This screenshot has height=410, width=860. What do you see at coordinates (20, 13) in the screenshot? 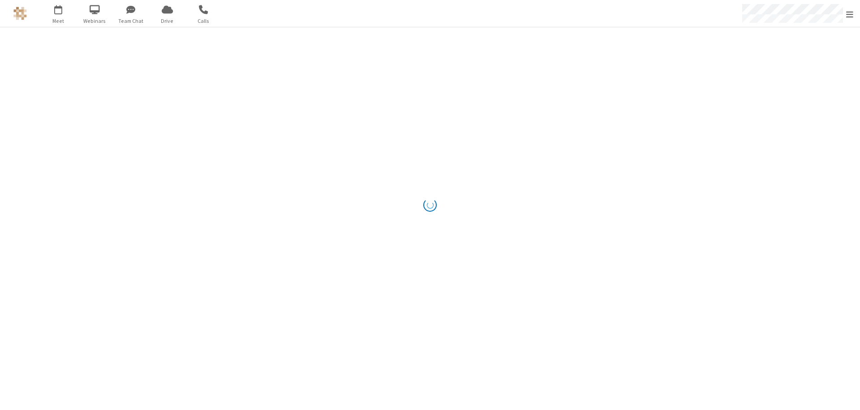
I see `img: QA Selenium DO NOT DELETE OR CHANGE` at bounding box center [20, 13].